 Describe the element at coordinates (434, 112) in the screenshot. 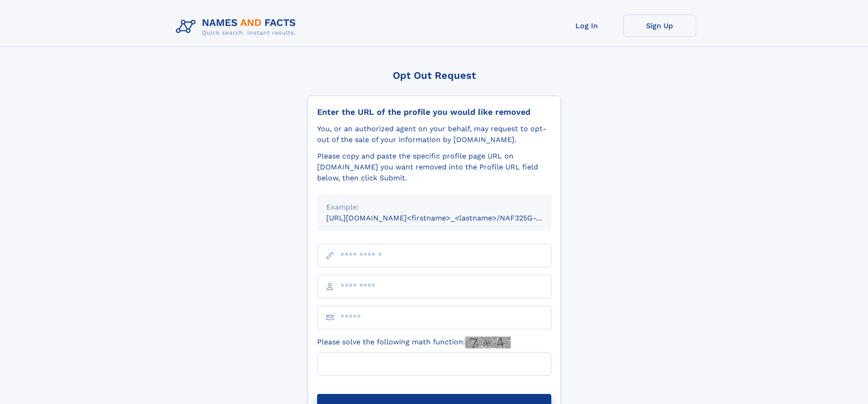

I see `div: Enter the URL of the profile you would like removed` at that location.